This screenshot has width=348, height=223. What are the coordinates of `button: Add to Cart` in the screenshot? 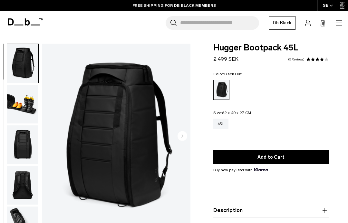 It's located at (271, 157).